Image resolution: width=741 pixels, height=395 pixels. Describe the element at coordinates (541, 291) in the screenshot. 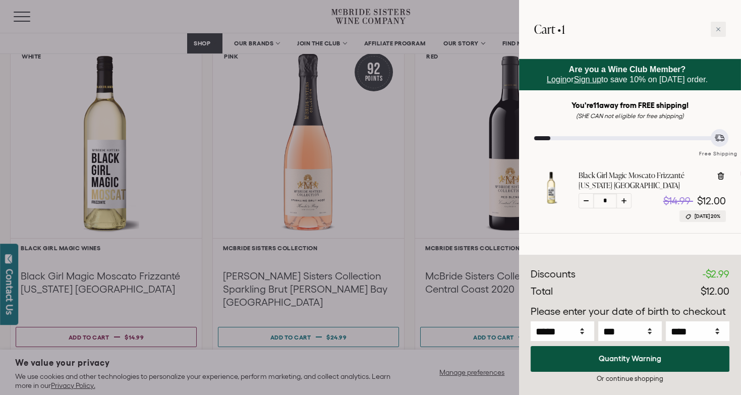

I see `div: Total` at that location.